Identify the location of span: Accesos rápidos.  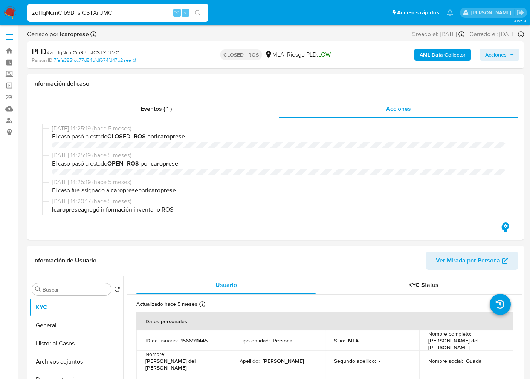
(418, 12).